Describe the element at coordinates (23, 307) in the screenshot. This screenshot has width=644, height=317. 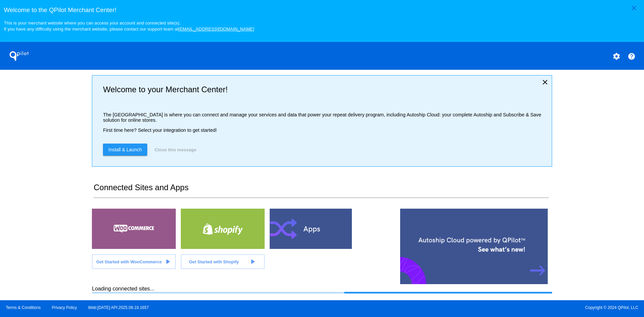
I see `a: Terms & Conditions` at that location.